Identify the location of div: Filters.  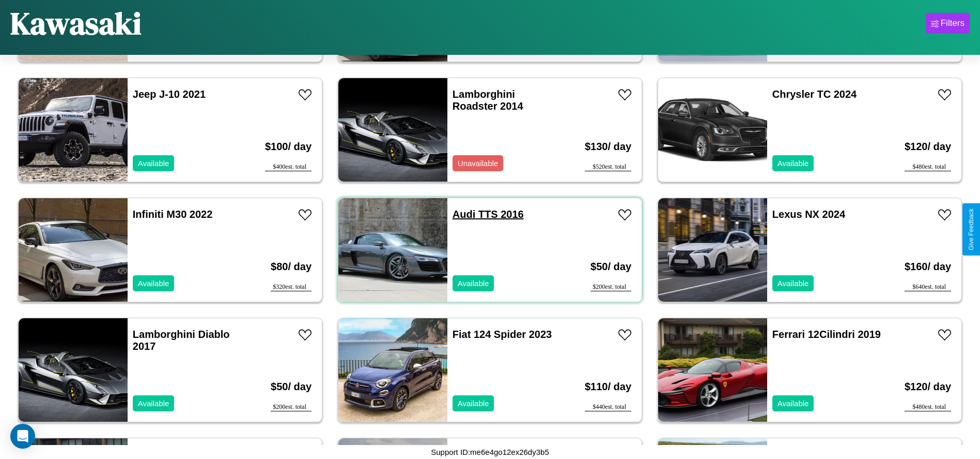
(952, 23).